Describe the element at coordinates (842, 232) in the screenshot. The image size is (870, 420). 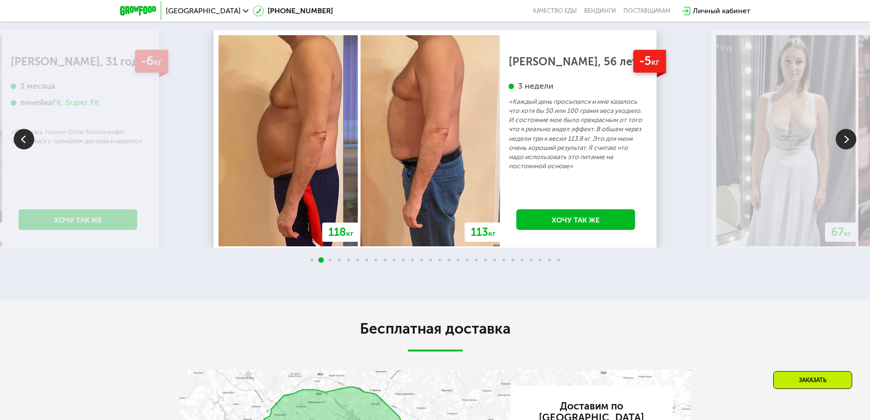
I see `div: 67` at that location.